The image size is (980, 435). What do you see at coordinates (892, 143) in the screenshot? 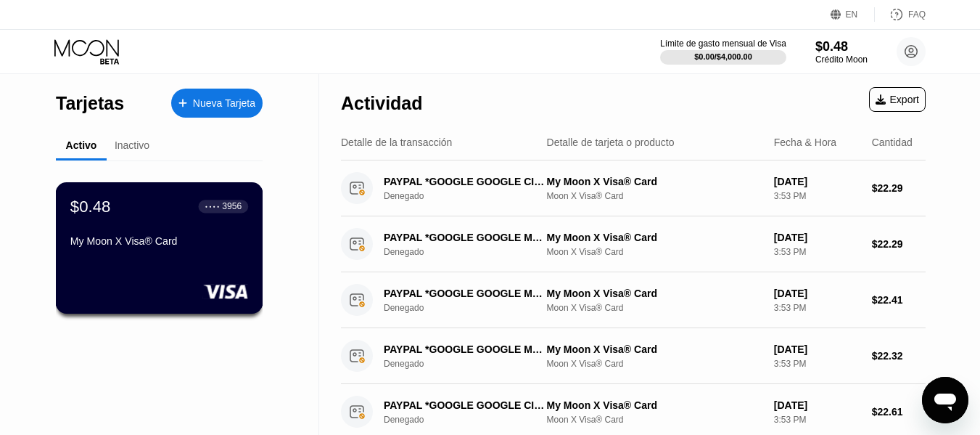
I see `div: Cantidad` at bounding box center [892, 143].